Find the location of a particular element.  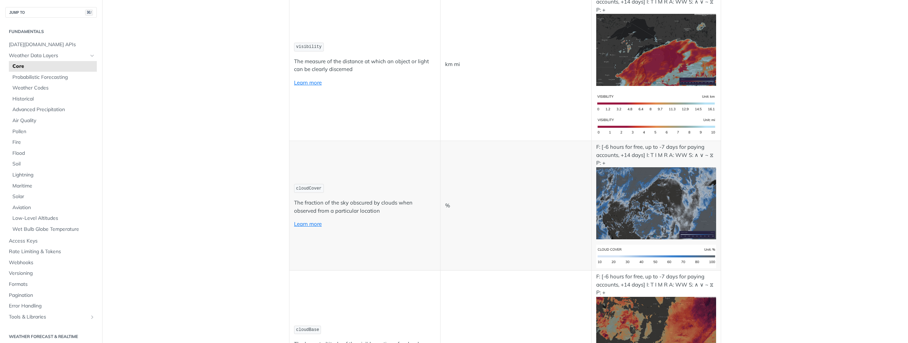

span: Aviation is located at coordinates (54, 208).